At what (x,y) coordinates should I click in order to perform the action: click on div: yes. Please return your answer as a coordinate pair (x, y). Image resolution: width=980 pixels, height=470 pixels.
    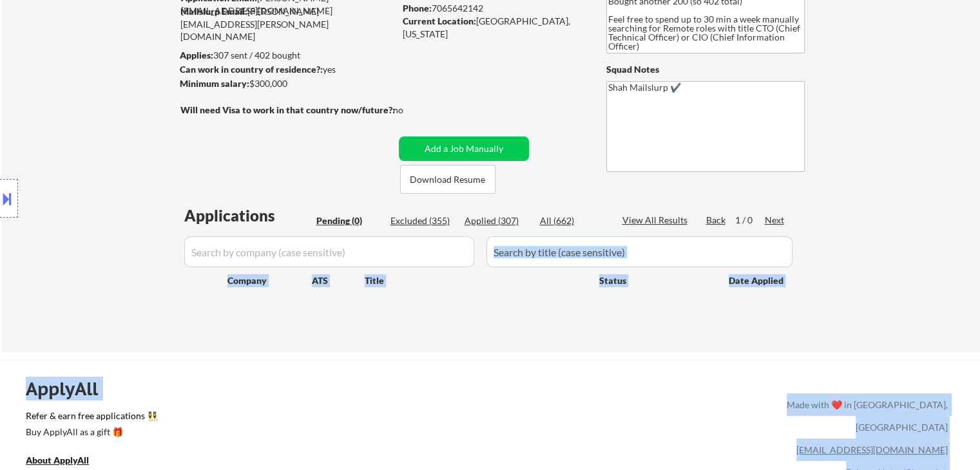
    Looking at the image, I should click on (284, 70).